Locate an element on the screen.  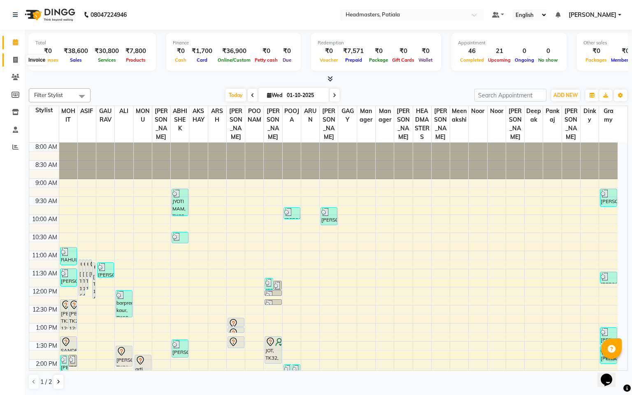
span: Dinky is located at coordinates (589, 116).